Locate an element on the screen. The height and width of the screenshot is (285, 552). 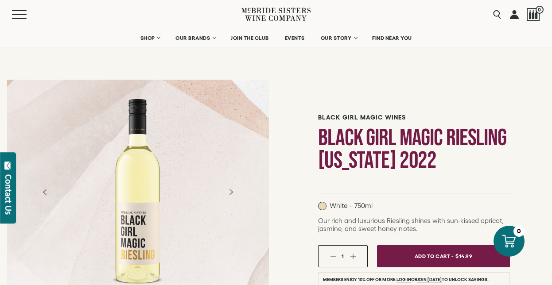
span: 0 is located at coordinates (539, 10).